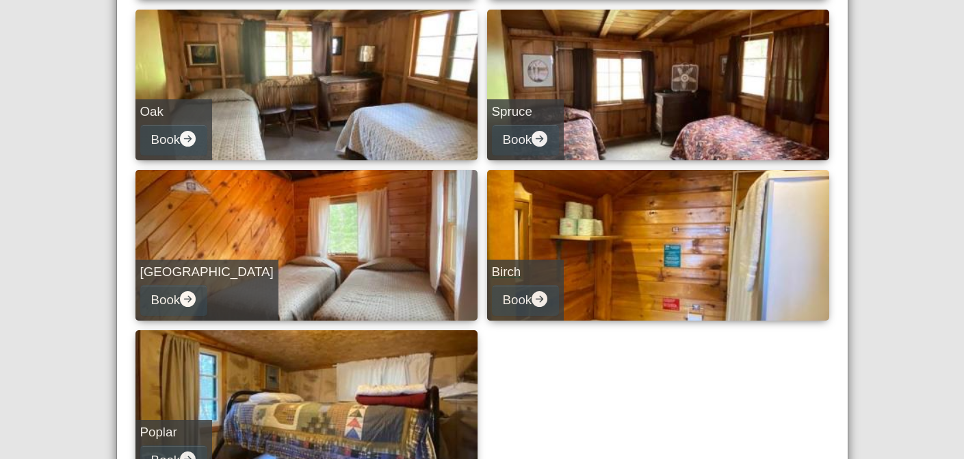 The height and width of the screenshot is (459, 964). Describe the element at coordinates (526, 112) in the screenshot. I see `h5: Spruce` at that location.